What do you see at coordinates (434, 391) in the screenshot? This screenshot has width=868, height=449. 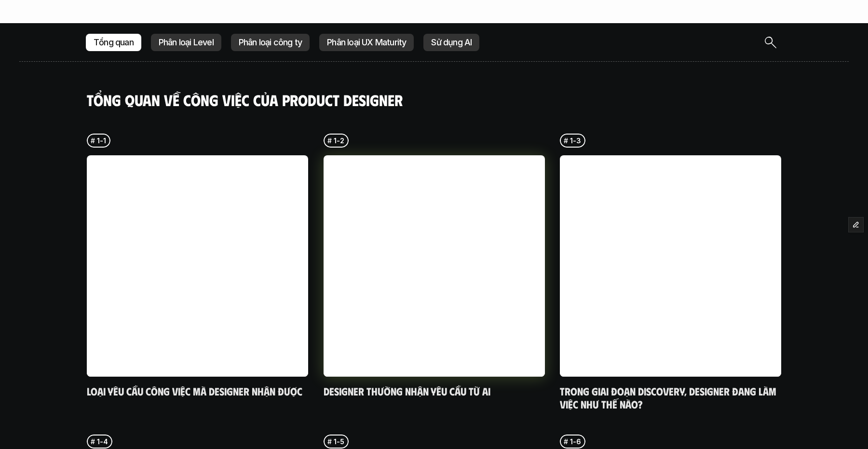 I see `h5: Designer thường nhận yêu cầu từ ai` at bounding box center [434, 391].